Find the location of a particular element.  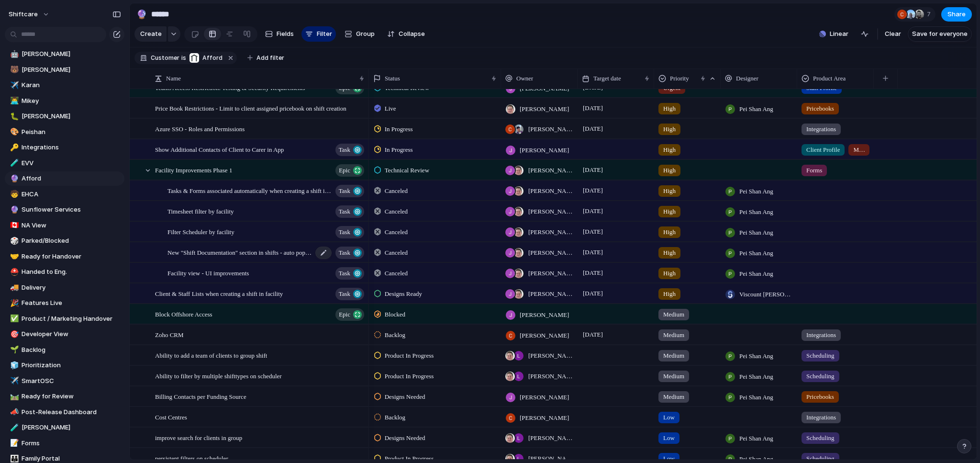

span: In Progress is located at coordinates (399, 129).